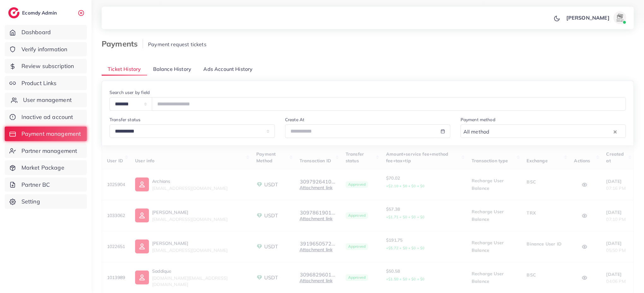 Image resolution: width=644 pixels, height=293 pixels. What do you see at coordinates (46, 66) in the screenshot?
I see `a: Review subscription` at bounding box center [46, 66].